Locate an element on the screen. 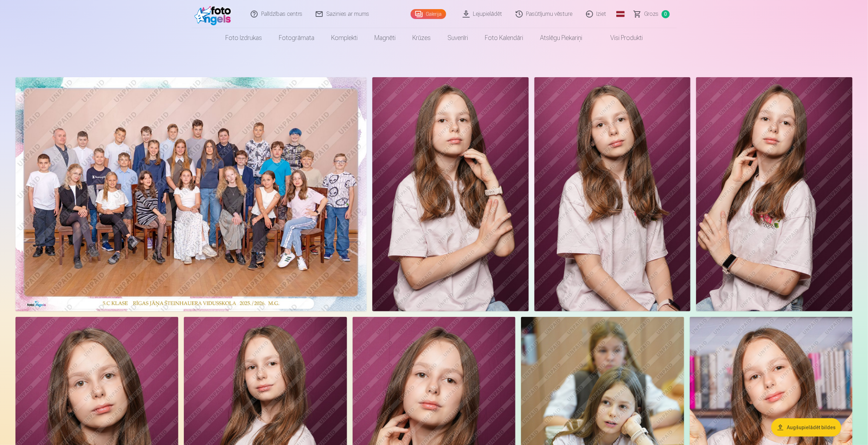  span: Grozs is located at coordinates (651, 14).